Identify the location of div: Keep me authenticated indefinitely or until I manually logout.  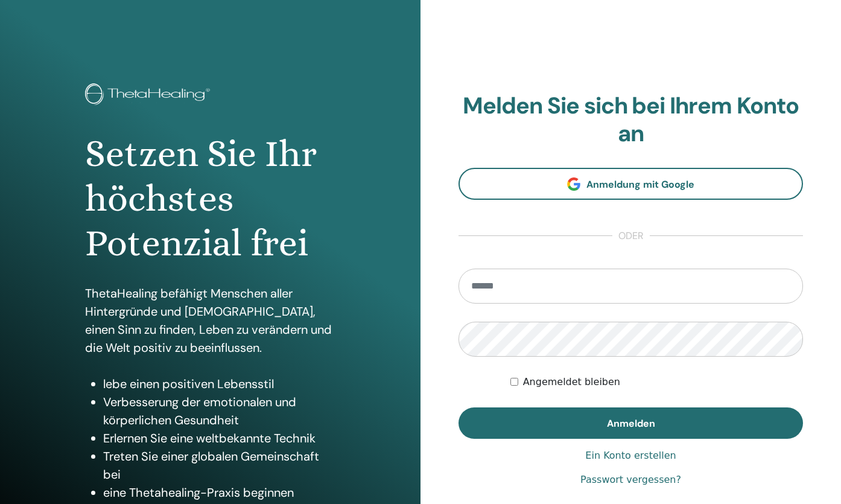
(656, 382).